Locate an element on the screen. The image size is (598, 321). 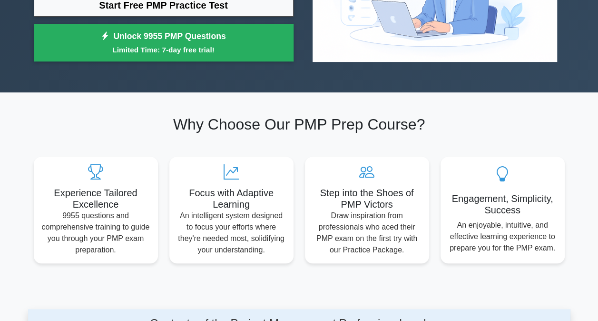
h2: Why Choose Our PMP Prep Course? is located at coordinates (299, 124).